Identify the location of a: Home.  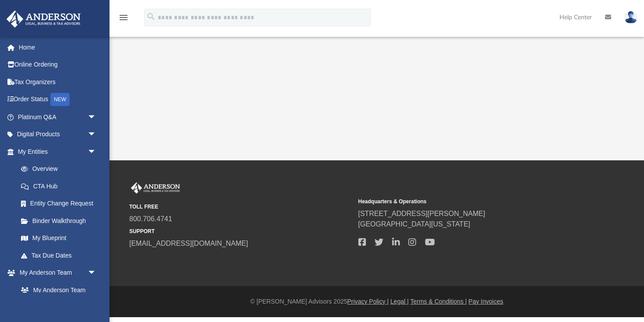
(58, 47).